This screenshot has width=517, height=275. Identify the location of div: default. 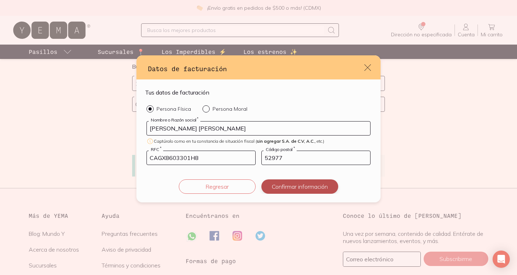
(258, 128).